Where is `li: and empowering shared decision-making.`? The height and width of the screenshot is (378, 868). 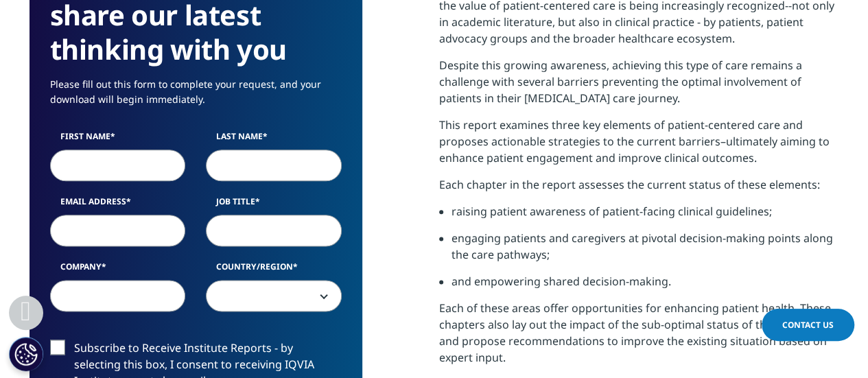 li: and empowering shared decision-making. is located at coordinates (645, 287).